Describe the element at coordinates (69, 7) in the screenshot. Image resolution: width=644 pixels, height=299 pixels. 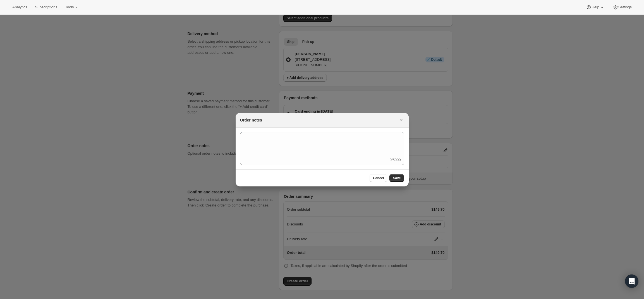
I see `span: Tools` at that location.